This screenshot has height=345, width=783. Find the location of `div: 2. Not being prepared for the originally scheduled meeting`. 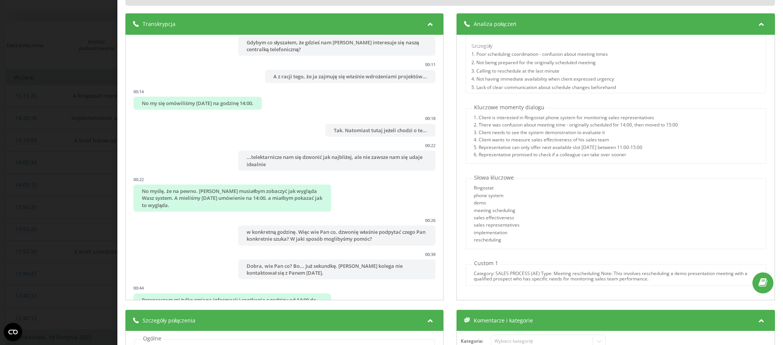

div: 2. Not being prepared for the originally scheduled meeting is located at coordinates (544, 64).